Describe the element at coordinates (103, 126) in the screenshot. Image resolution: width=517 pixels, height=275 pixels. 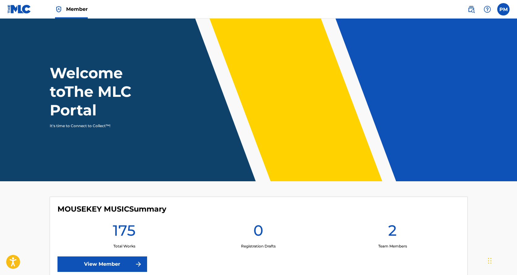
I see `p: It's time to Connect to Collect™!` at that location.